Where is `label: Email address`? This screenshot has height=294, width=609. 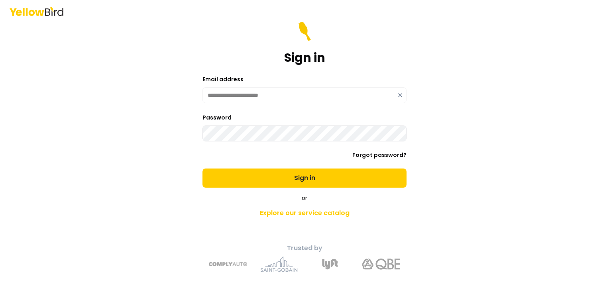
label: Email address is located at coordinates (223, 79).